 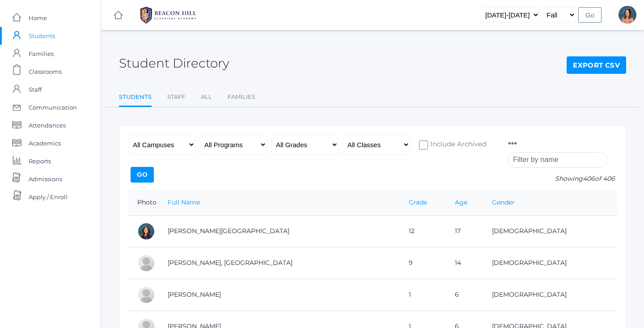 What do you see at coordinates (168, 15) in the screenshot?
I see `img: BHCALogos-05-308ed15e86a5a0abce9b8dd61676a3503ac9727e845dece92d48e8588c001991.png` at bounding box center [168, 15].